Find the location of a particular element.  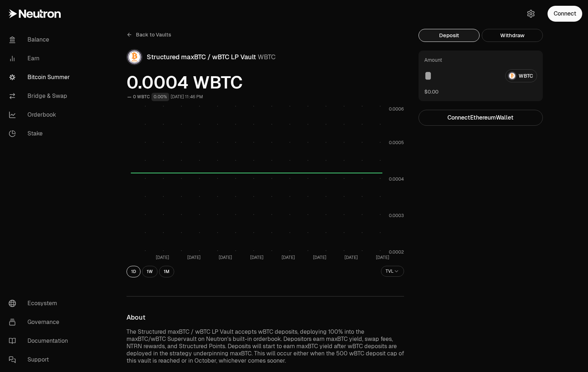

img: WBTC Logo is located at coordinates (134, 57).